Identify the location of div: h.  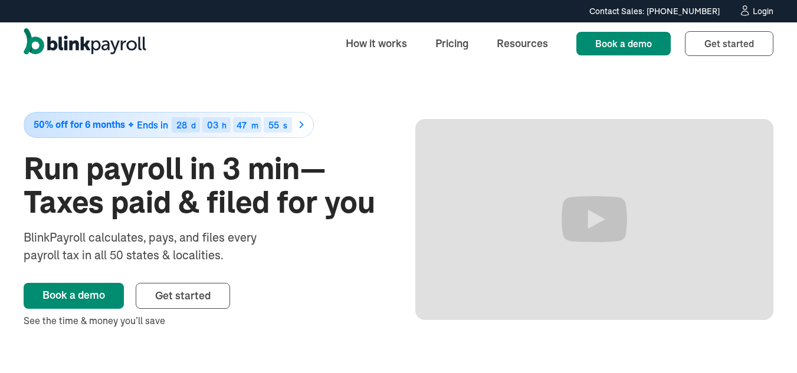
(224, 126).